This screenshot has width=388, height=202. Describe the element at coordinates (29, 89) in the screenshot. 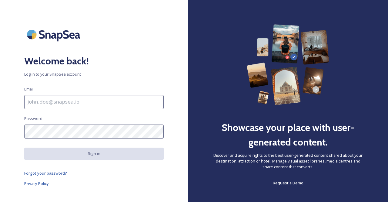

I see `span: Email` at that location.